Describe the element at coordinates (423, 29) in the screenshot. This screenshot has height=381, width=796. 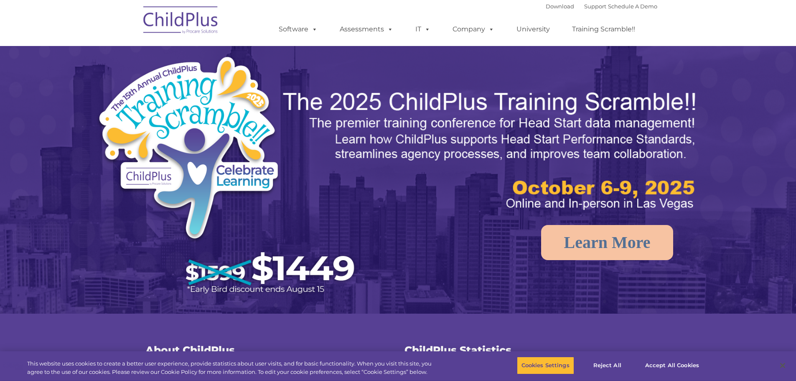
I see `a: IT` at that location.